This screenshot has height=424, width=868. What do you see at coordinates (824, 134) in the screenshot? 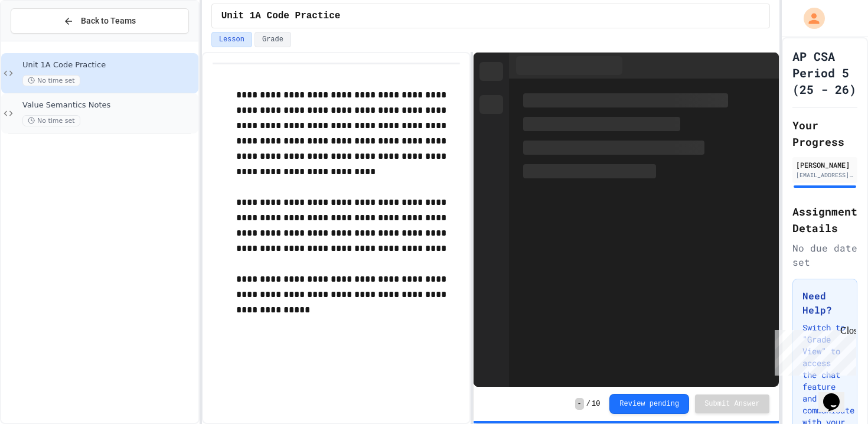
I see `h2: Your Progress` at bounding box center [824, 134].